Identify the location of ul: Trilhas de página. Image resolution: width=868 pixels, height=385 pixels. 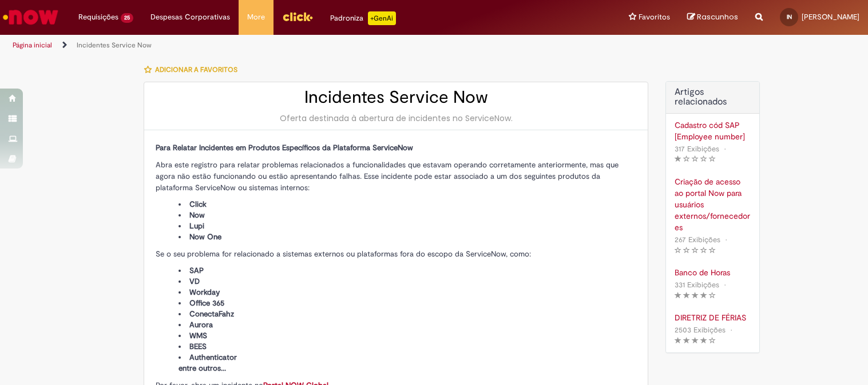
(289, 45).